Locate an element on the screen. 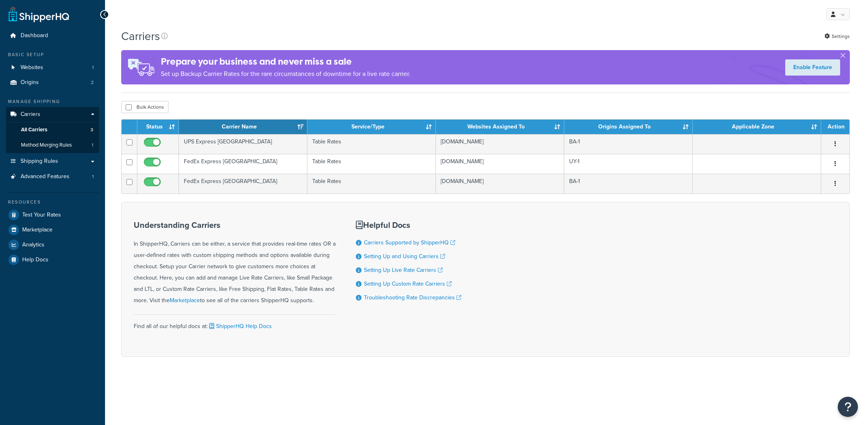  h1: Carriers is located at coordinates (141, 36).